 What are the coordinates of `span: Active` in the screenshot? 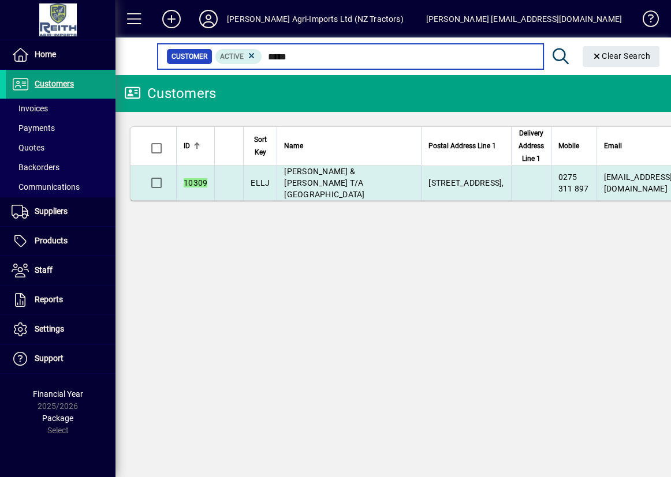 It's located at (232, 57).